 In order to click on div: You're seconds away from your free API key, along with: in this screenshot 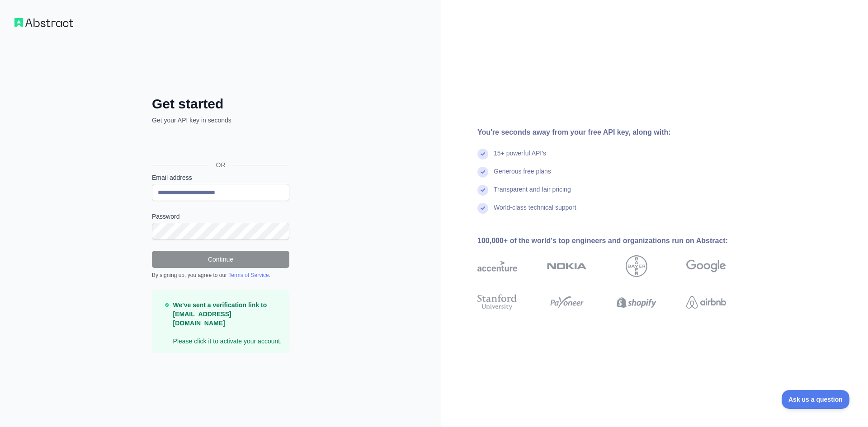, I will do `click(616, 132)`.